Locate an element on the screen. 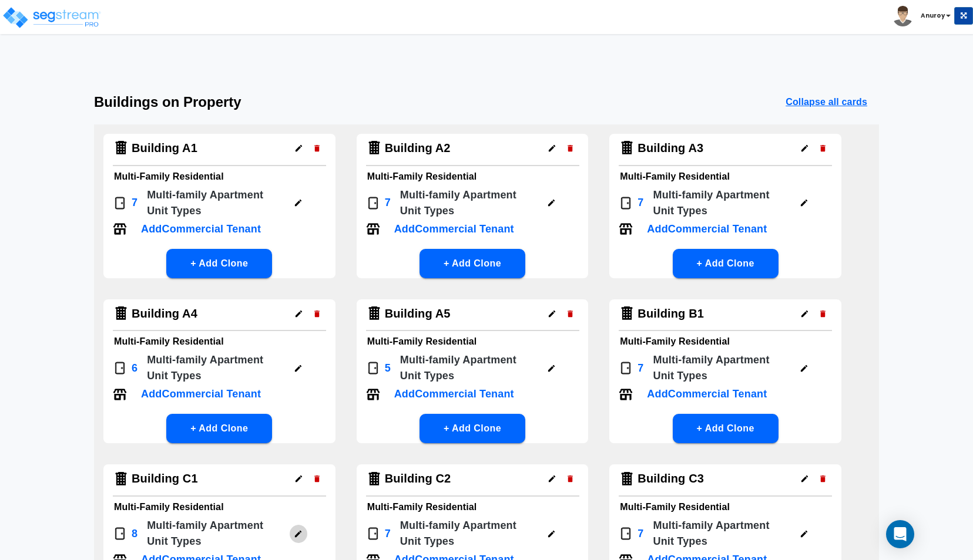  h4: Building A3 is located at coordinates (670, 148).